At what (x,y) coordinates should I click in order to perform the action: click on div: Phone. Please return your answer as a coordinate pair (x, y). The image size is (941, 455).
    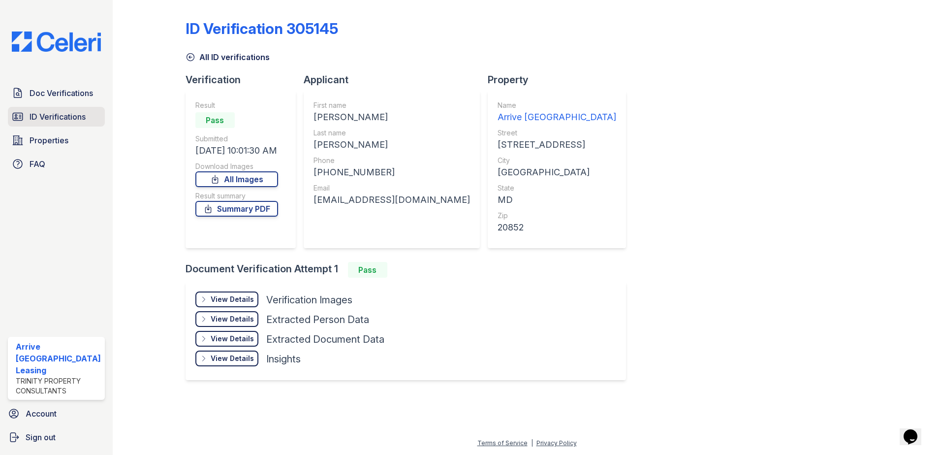
    Looking at the image, I should click on (392, 160).